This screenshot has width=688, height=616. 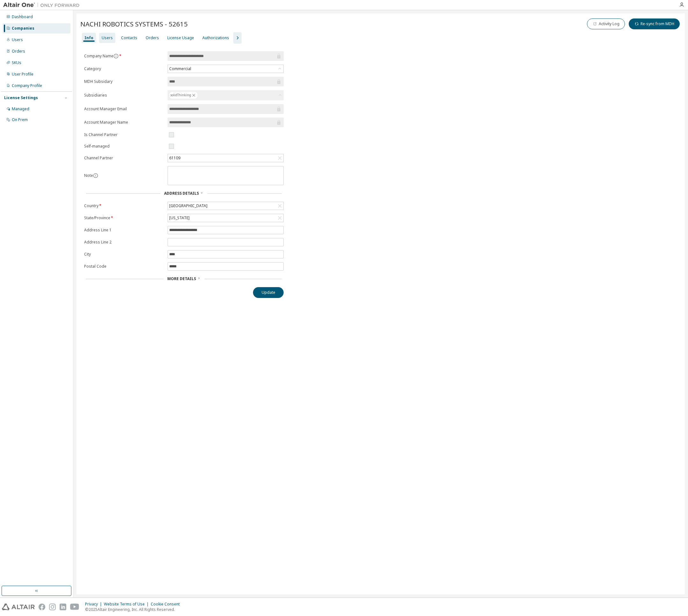 What do you see at coordinates (89, 38) in the screenshot?
I see `div: Info` at bounding box center [89, 38].